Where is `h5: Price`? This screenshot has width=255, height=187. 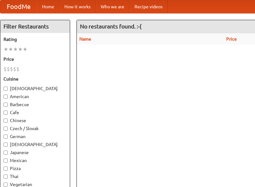 h5: Price is located at coordinates (35, 59).